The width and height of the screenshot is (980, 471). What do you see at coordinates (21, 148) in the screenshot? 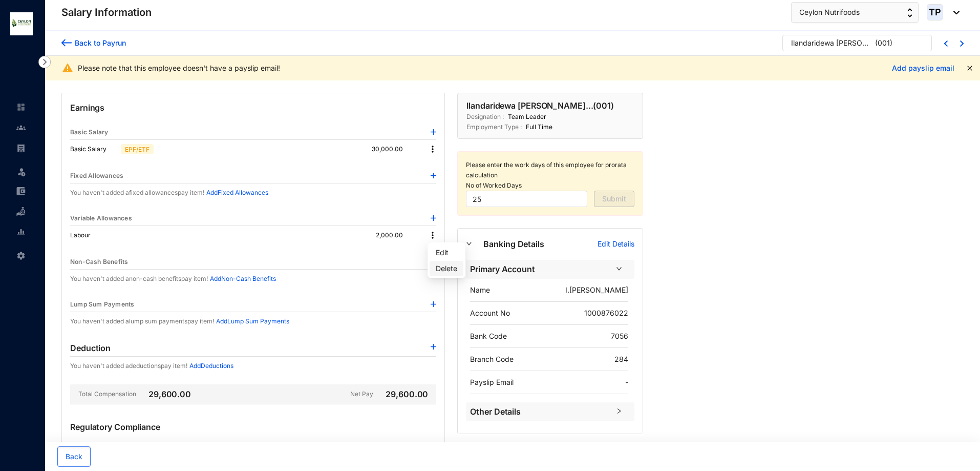
I see `img: payroll-unselected.b590312f920e76f0c668.svg` at bounding box center [21, 148].